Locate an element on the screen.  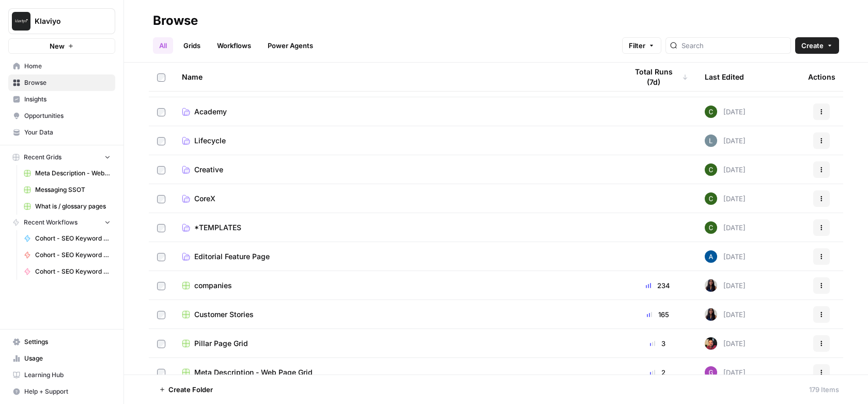
div: 2 is located at coordinates (658, 372).